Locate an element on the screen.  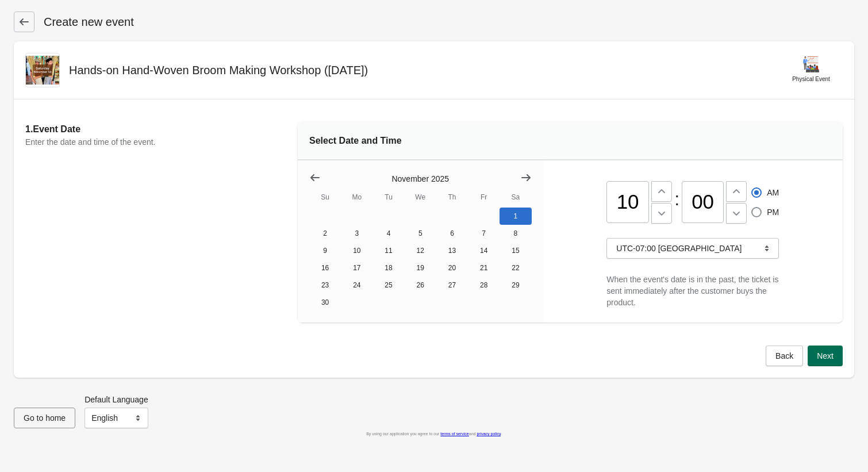
a: terms of service is located at coordinates (454, 434).